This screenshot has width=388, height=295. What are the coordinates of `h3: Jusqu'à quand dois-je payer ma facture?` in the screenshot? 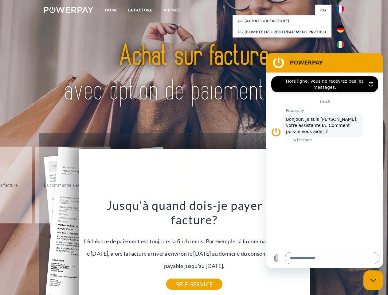 It's located at (195, 213).